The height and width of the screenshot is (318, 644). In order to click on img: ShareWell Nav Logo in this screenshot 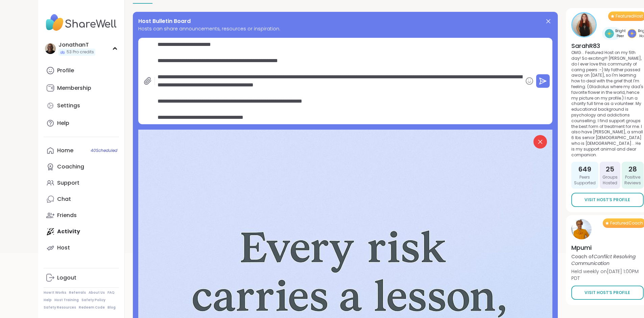, I will do `click(81, 23)`.